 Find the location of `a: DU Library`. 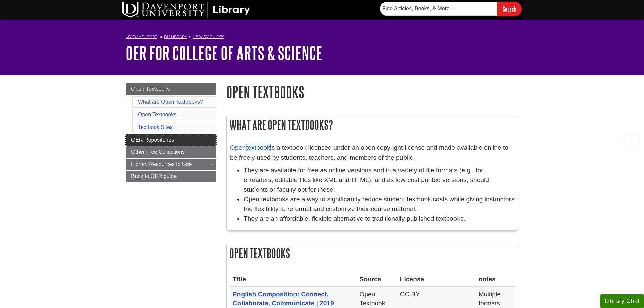

a: DU Library is located at coordinates (175, 36).